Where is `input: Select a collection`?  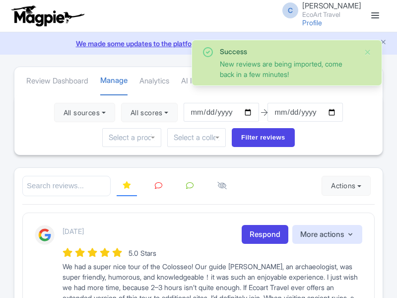 input: Select a collection is located at coordinates (197, 138).